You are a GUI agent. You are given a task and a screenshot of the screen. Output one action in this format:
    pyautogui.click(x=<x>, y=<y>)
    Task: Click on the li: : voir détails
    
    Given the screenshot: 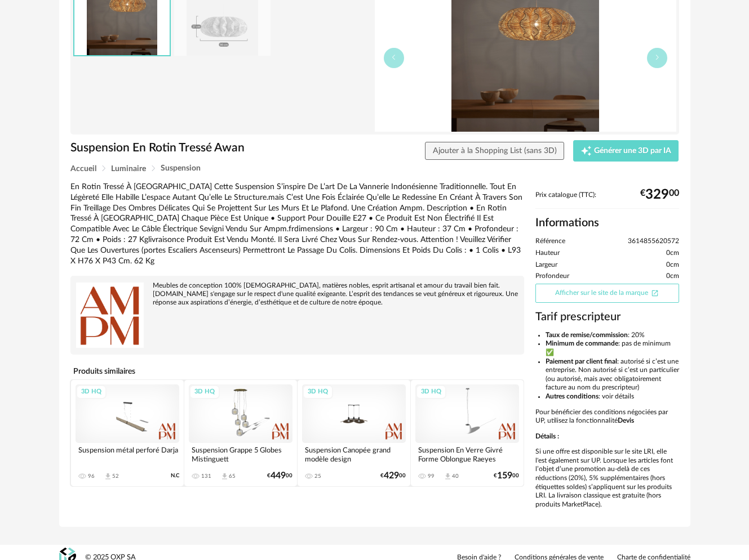 What is the action you would take?
    pyautogui.click(x=611, y=397)
    